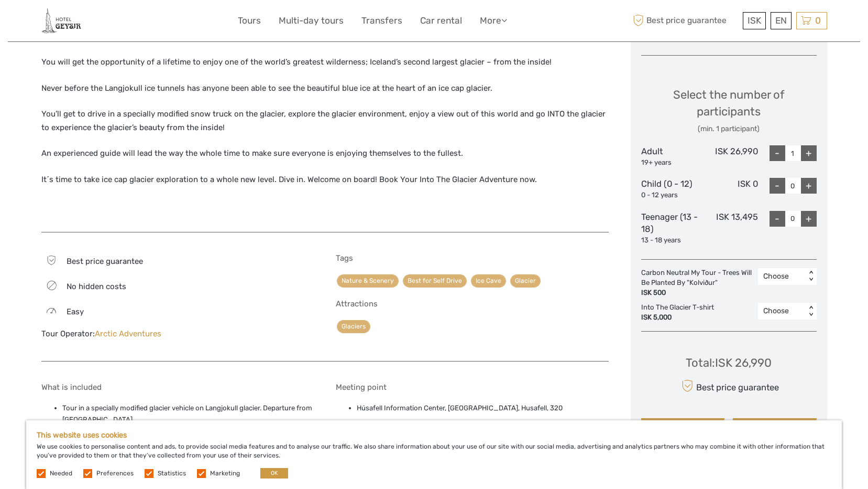 The width and height of the screenshot is (868, 489). Describe the element at coordinates (274, 473) in the screenshot. I see `button: OK` at that location.